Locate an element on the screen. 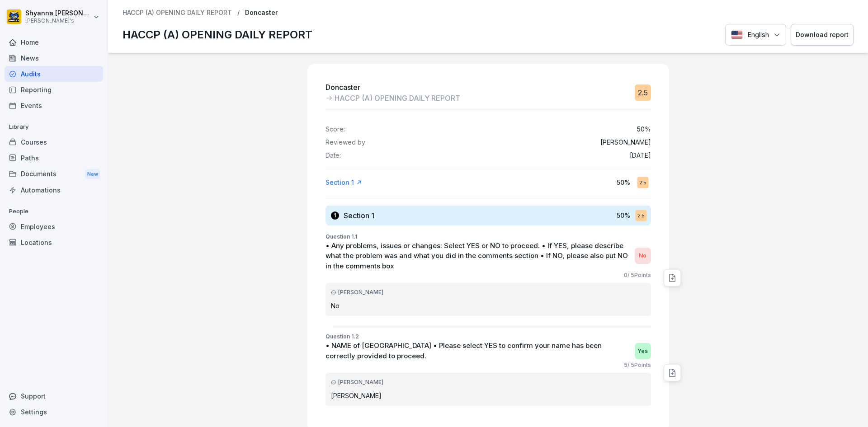  button: Download report is located at coordinates (822, 35).